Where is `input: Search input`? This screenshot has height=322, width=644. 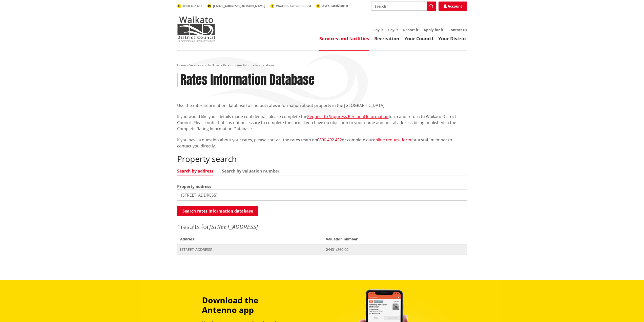
input: Search input is located at coordinates (404, 6).